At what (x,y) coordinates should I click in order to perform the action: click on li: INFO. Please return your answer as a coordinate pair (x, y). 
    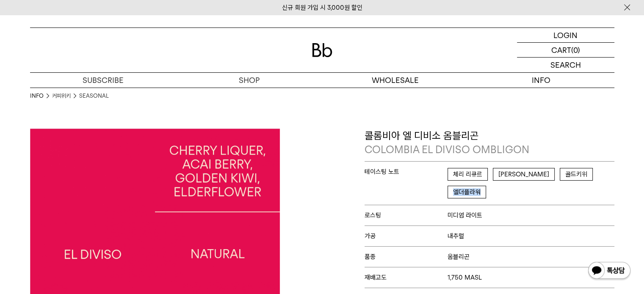
    Looking at the image, I should click on (41, 96).